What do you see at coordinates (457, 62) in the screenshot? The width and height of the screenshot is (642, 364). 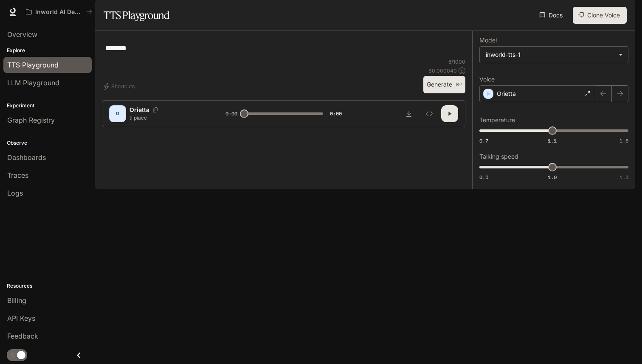 I see `p: 8 / 1000` at bounding box center [457, 62].